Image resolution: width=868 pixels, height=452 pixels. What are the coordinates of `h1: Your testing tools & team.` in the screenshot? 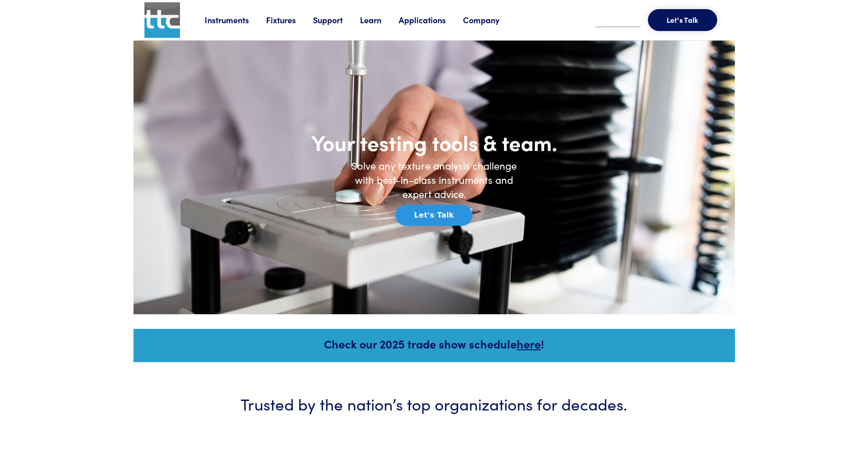 It's located at (434, 143).